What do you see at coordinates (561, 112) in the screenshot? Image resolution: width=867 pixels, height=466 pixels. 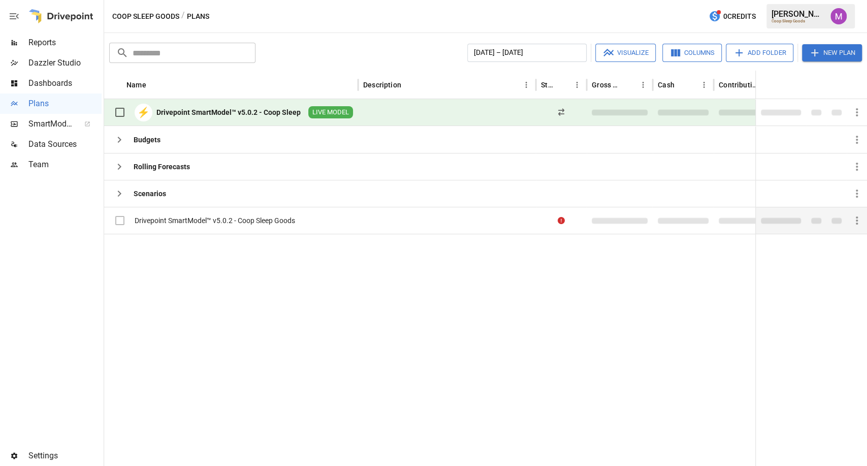 I see `div: Updating in progress` at bounding box center [561, 112].